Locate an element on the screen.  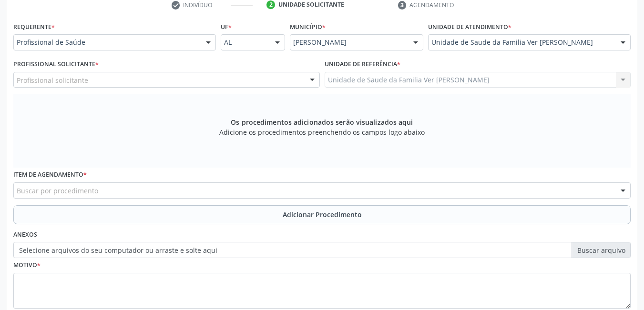
span: Profissional de Saúde is located at coordinates (106, 42).